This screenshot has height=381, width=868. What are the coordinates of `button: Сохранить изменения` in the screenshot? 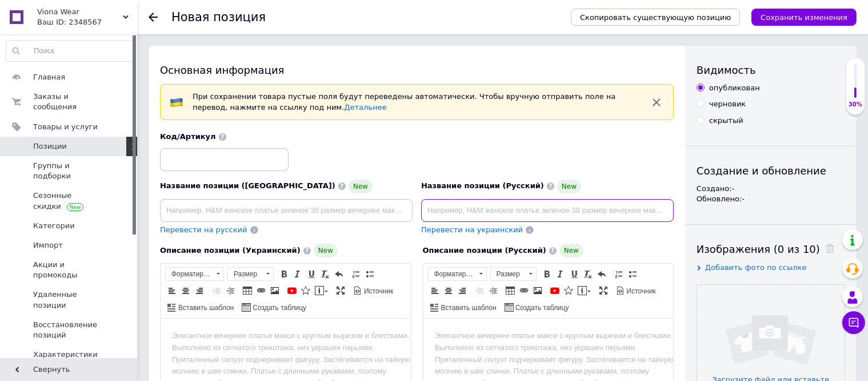 It's located at (804, 17).